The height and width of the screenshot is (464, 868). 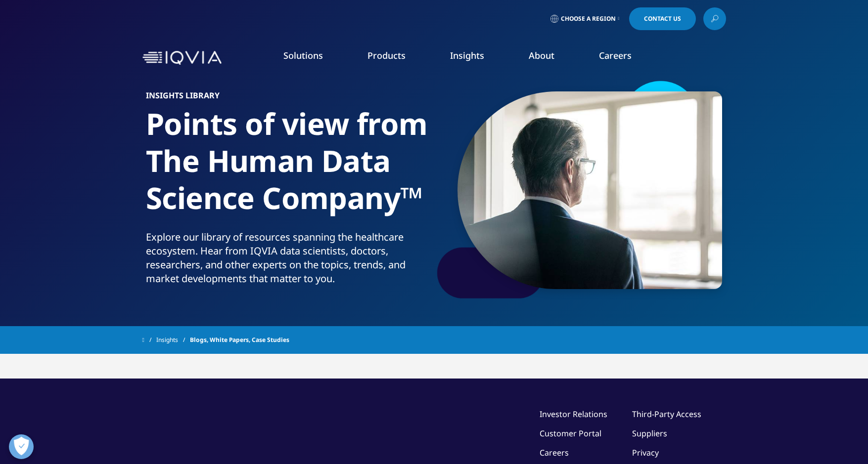 I want to click on span: Blogs, White Papers, Case Studies, so click(x=239, y=340).